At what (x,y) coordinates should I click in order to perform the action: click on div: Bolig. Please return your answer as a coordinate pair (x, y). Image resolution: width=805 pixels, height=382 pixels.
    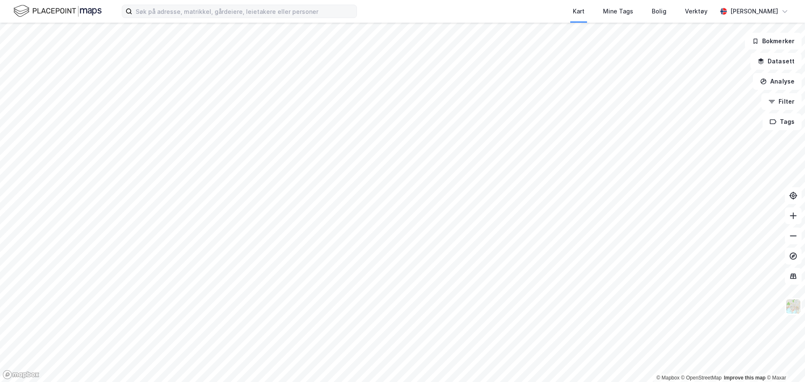
    Looking at the image, I should click on (659, 11).